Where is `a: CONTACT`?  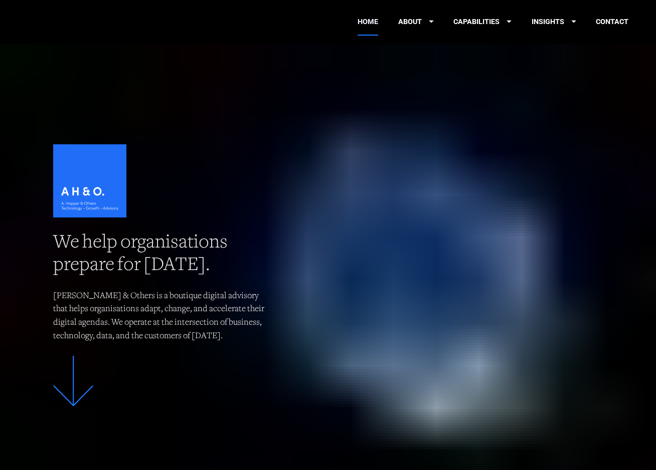
a: CONTACT is located at coordinates (611, 22).